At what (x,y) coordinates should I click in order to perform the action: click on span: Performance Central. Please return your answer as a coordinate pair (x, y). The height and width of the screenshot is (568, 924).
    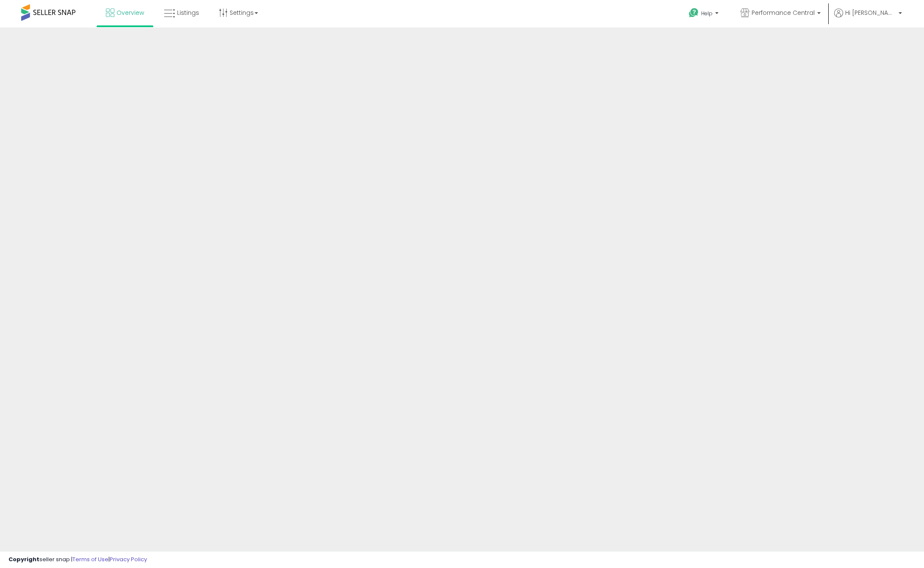
    Looking at the image, I should click on (783, 12).